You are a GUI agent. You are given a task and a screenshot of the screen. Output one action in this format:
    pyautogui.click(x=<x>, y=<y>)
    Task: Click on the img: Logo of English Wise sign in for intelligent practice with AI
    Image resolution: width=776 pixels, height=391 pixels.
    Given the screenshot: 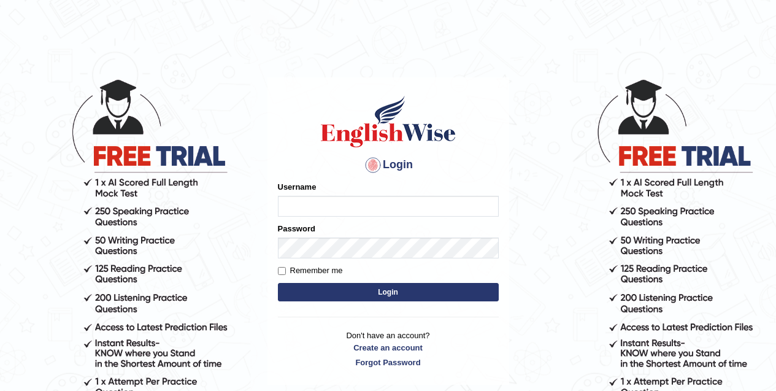 What is the action you would take?
    pyautogui.click(x=388, y=121)
    